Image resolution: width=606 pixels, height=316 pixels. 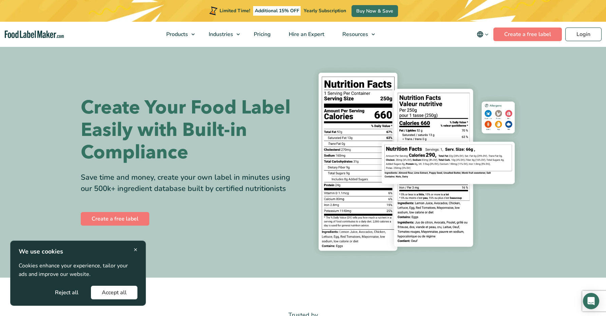 What do you see at coordinates (178, 34) in the screenshot?
I see `a: Products` at bounding box center [178, 34].